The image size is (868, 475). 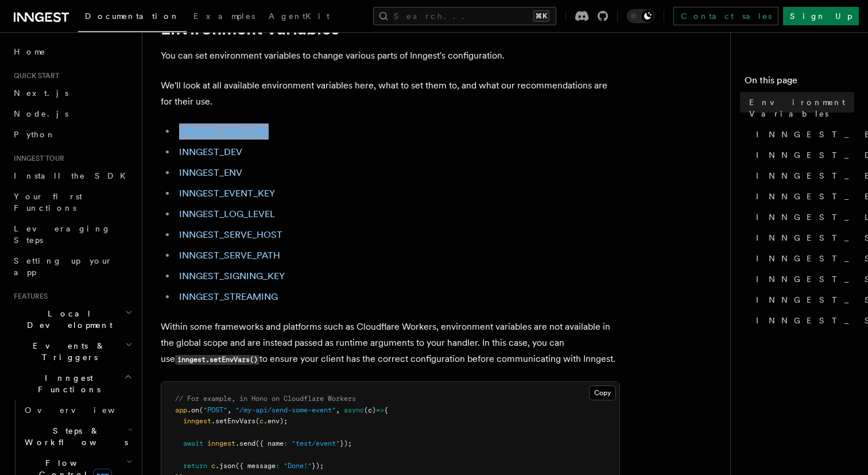 I want to click on span: // For example, in Hono on Cloudflare Workers, so click(x=265, y=399).